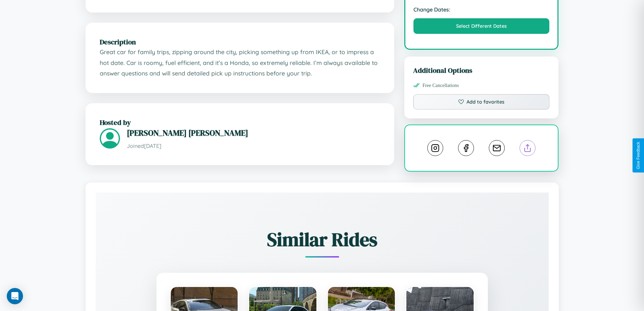 Image resolution: width=644 pixels, height=311 pixels. Describe the element at coordinates (441, 85) in the screenshot. I see `span: Free Cancellations` at that location.